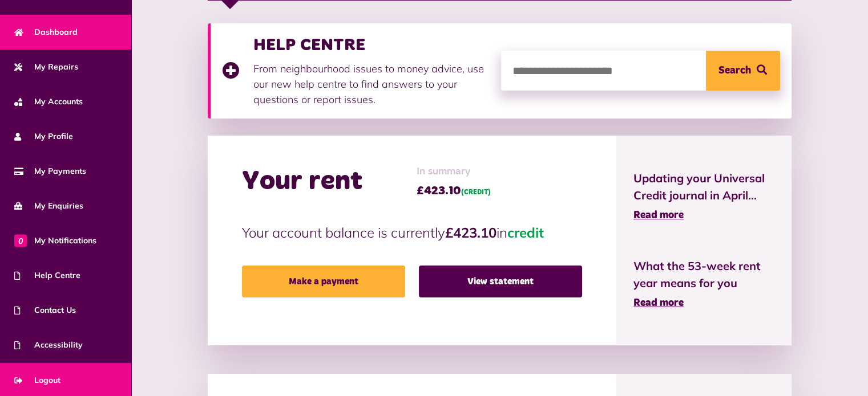 The width and height of the screenshot is (868, 396). I want to click on span: Logout, so click(37, 380).